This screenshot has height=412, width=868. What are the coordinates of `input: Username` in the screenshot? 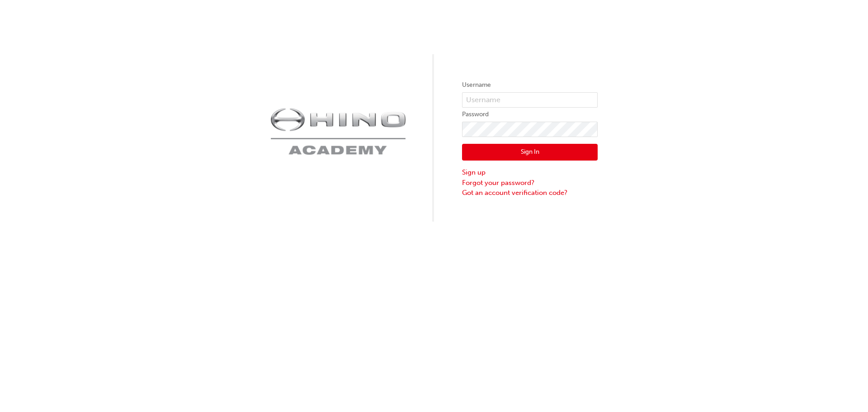 It's located at (530, 100).